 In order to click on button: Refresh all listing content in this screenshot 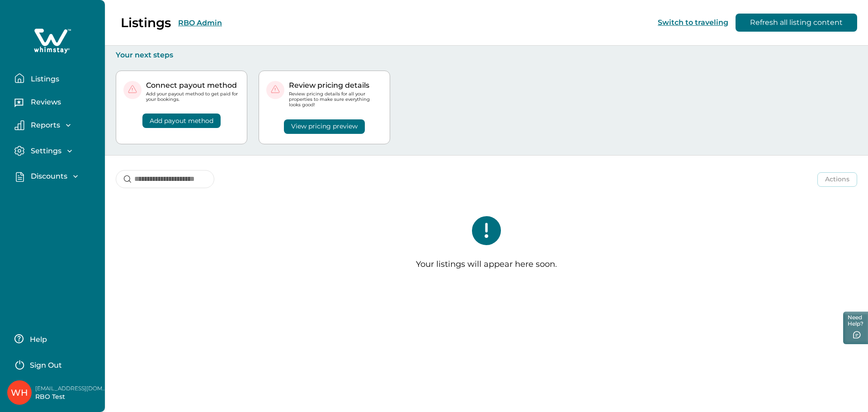, I will do `click(796, 22)`.